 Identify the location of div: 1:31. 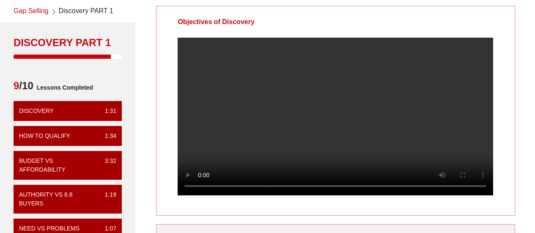
(107, 111).